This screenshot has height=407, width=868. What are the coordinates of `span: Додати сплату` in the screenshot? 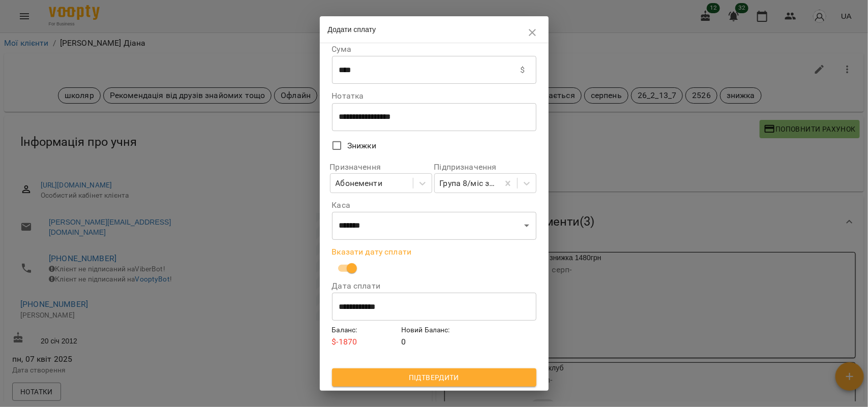 It's located at (352, 30).